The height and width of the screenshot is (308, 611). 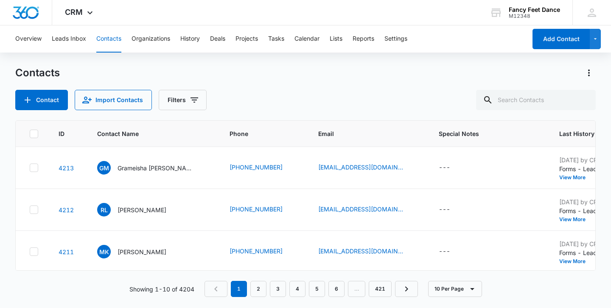 What do you see at coordinates (139, 210) in the screenshot?
I see `div: Contact Name - Raheem Lewis - Select to Edit Field` at bounding box center [139, 210].